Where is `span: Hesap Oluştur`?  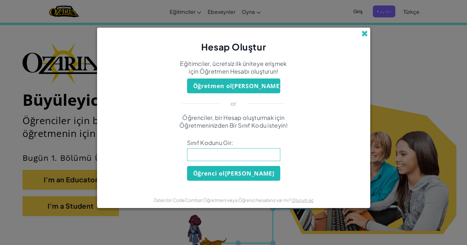
span: Hesap Oluştur is located at coordinates (233, 47).